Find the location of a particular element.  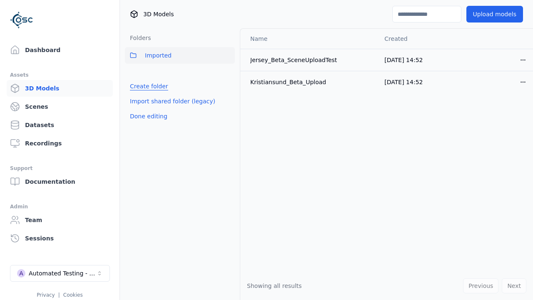

div: Jersey_Beta_SceneUploadTest is located at coordinates (311, 60).